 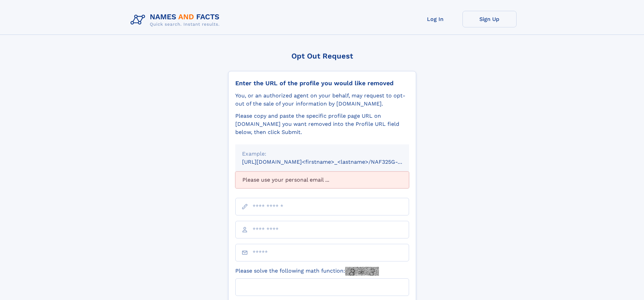 What do you see at coordinates (177, 20) in the screenshot?
I see `img: Logo Names and Facts` at bounding box center [177, 20].